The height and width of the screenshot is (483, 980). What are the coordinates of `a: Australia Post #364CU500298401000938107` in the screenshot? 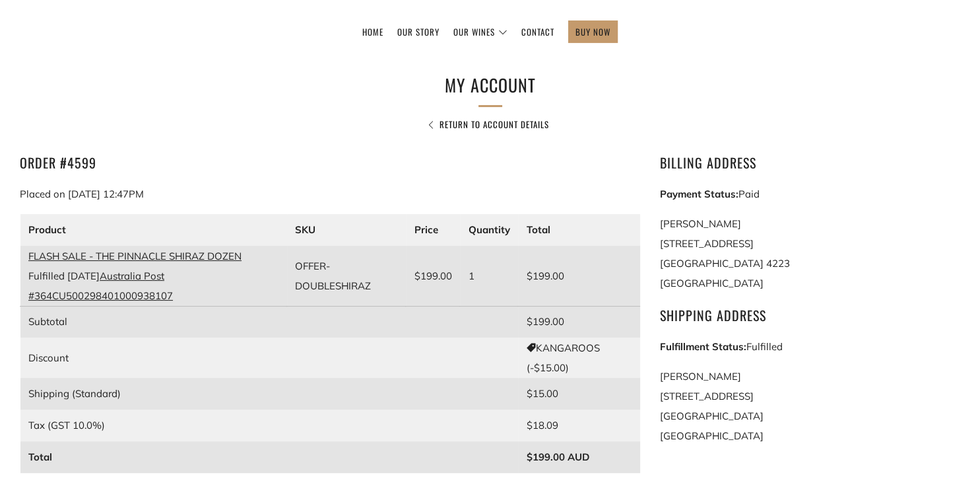 It's located at (100, 285).